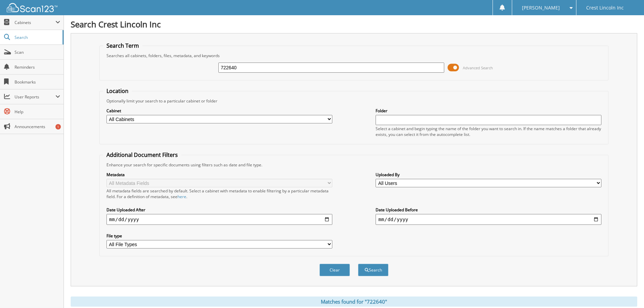 This screenshot has width=644, height=308. What do you see at coordinates (122, 46) in the screenshot?
I see `legend: Search Term` at bounding box center [122, 46].